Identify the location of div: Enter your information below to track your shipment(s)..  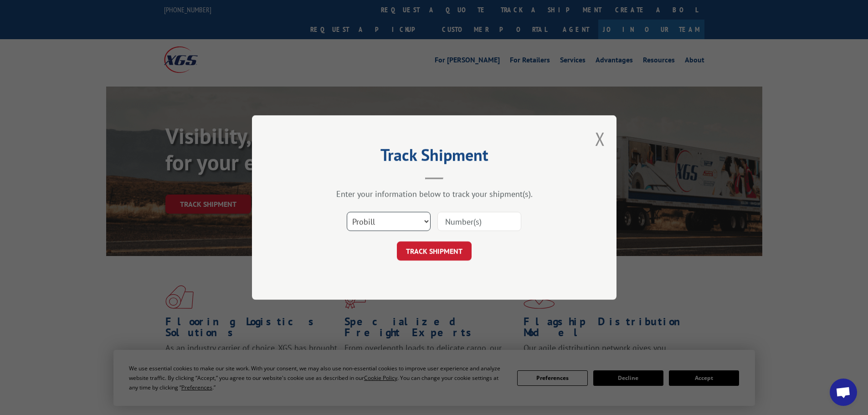
(434, 194).